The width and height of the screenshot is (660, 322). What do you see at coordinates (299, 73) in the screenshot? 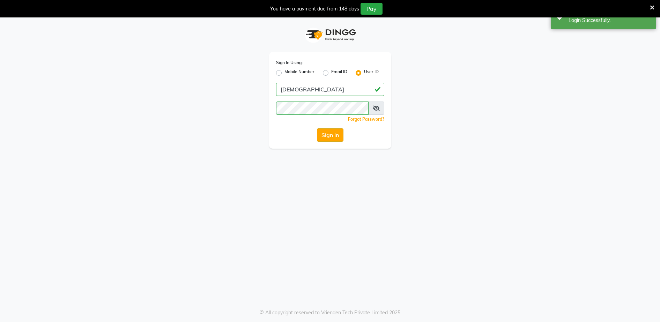
I see `label: Mobile Number` at bounding box center [299, 73].